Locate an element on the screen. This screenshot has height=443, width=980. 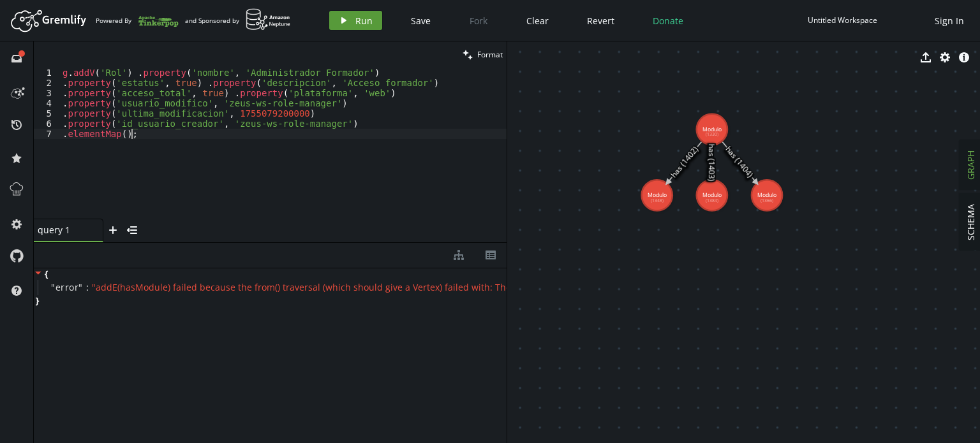
div: 2 is located at coordinates (47, 83).